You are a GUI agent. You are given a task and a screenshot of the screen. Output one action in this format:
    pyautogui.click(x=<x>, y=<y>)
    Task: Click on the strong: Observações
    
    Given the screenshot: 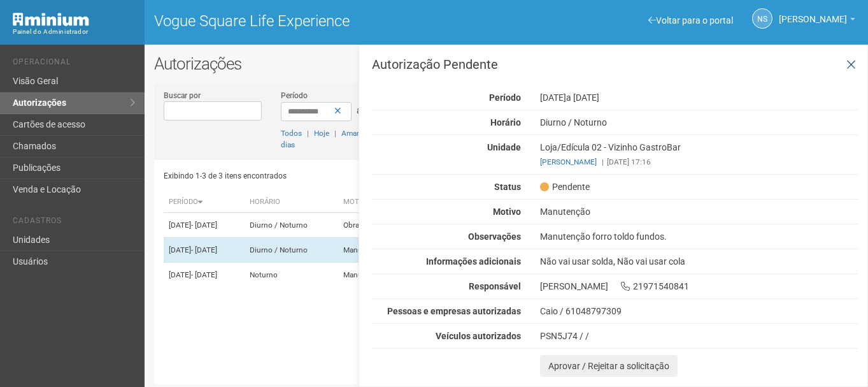 What is the action you would take?
    pyautogui.click(x=494, y=236)
    